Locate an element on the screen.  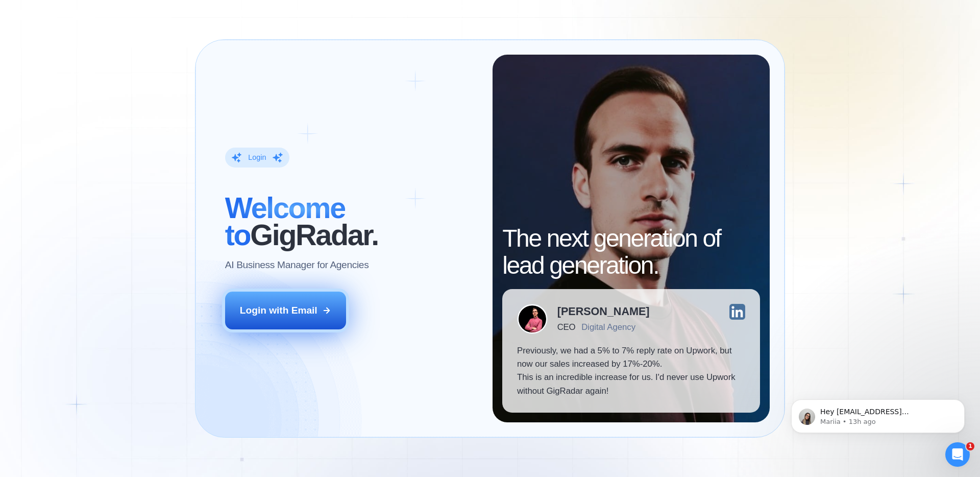
p: AI Business Manager for Agencies is located at coordinates (298, 265).